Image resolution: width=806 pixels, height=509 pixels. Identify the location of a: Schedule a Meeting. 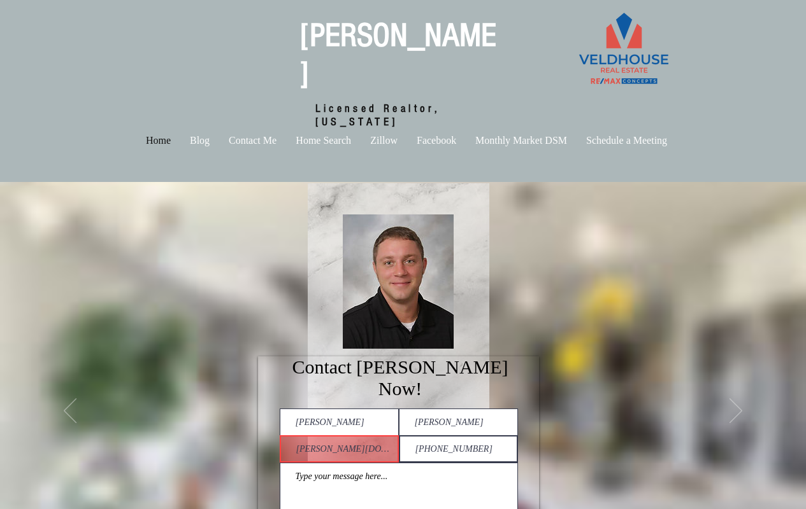
(626, 140).